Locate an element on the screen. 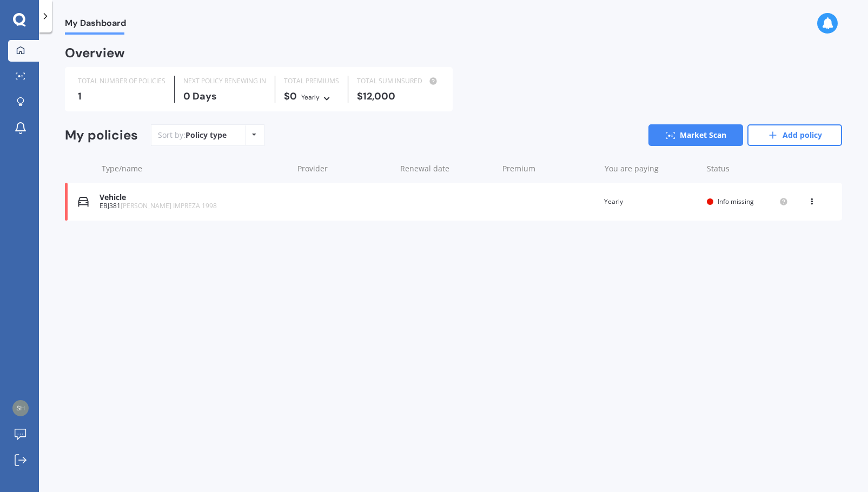 This screenshot has height=492, width=868. div: 0 Days is located at coordinates (224, 96).